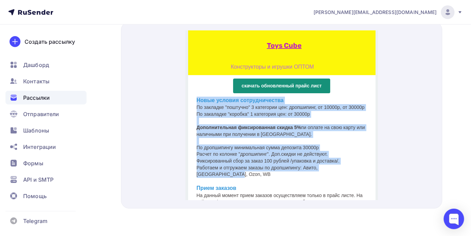 This screenshot has height=236, width=471. What do you see at coordinates (46, 97) in the screenshot?
I see `a: Рассылки` at bounding box center [46, 97].